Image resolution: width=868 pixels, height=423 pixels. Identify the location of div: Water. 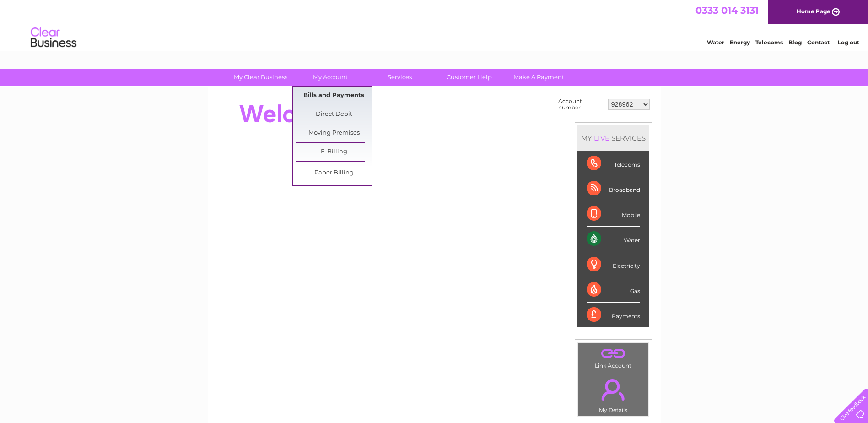
(613, 239).